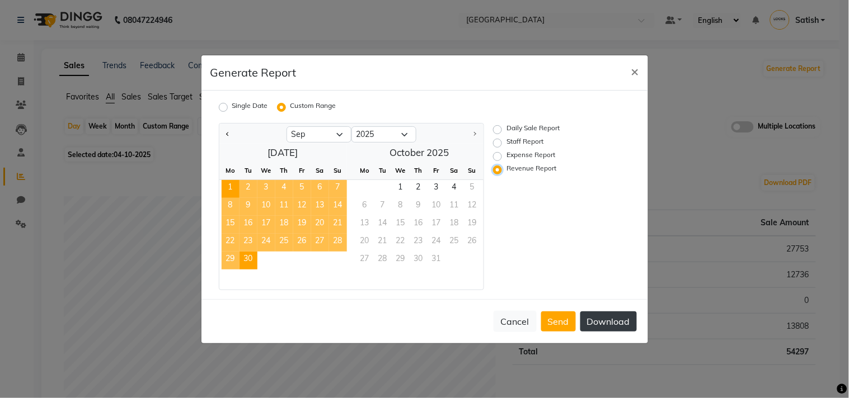 This screenshot has height=398, width=849. What do you see at coordinates (250, 107) in the screenshot?
I see `label: Single Date` at bounding box center [250, 107].